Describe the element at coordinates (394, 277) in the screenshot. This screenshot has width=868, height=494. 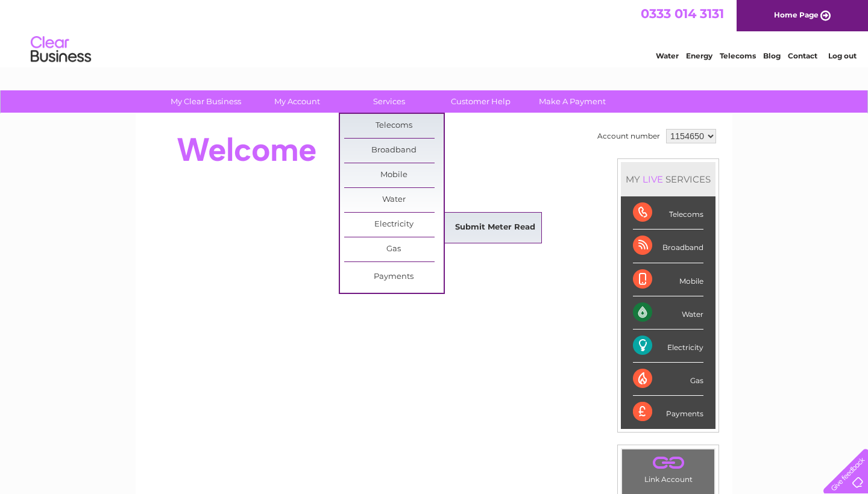
I see `a: Payments` at that location.